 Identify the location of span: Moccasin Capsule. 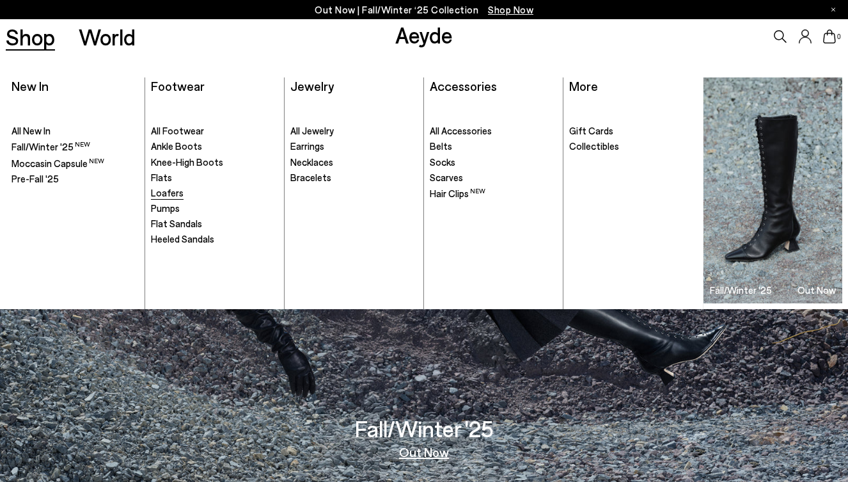
(58, 163).